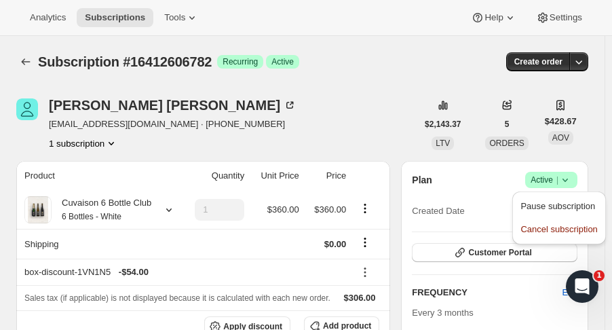 The width and height of the screenshot is (612, 330). What do you see at coordinates (499, 252) in the screenshot?
I see `span: Customer Portal` at bounding box center [499, 252].